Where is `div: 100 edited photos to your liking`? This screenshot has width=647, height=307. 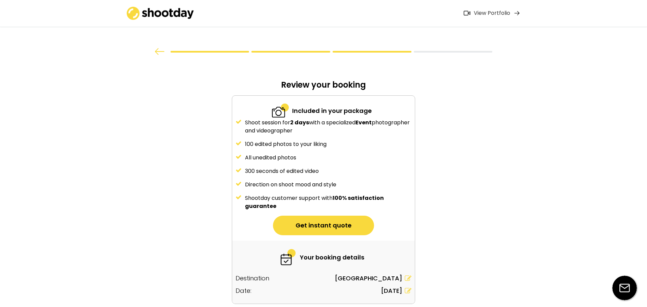
div: 100 edited photos to your liking is located at coordinates (328, 144).